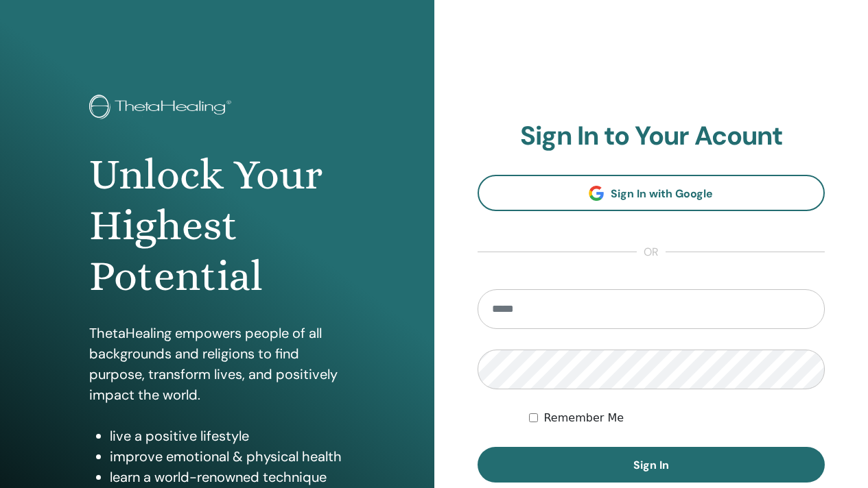  I want to click on span: Sign In, so click(651, 465).